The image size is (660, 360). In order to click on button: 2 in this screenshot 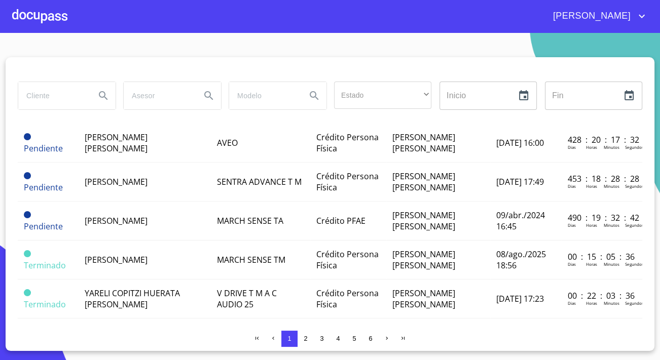, I will do `click(306, 339)`.